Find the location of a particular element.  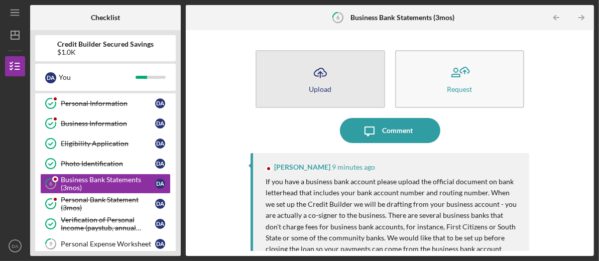

div: Comment is located at coordinates (397, 131).